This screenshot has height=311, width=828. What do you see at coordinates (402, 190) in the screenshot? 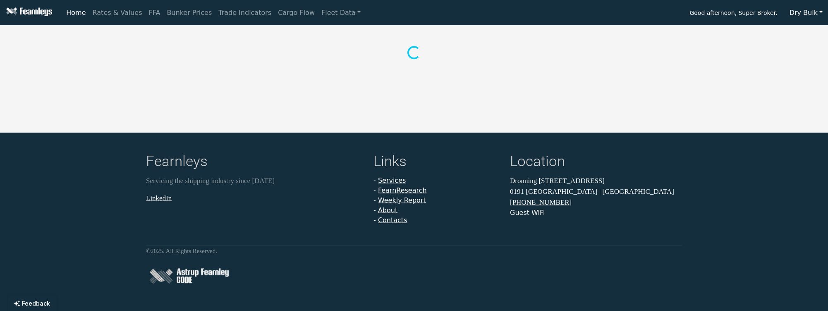
I see `a: FearnResearch` at bounding box center [402, 190].